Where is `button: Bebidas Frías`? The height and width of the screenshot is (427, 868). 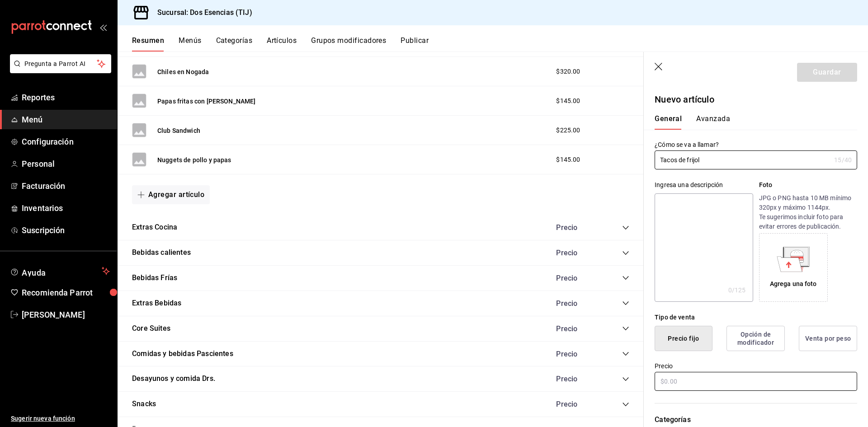
button: Bebidas Frías is located at coordinates (155, 278).